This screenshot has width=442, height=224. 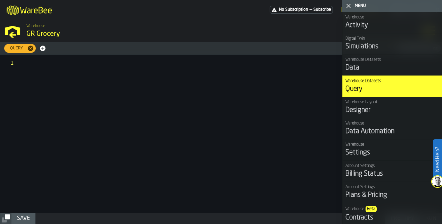 What do you see at coordinates (6, 218) in the screenshot?
I see `button: button-` at bounding box center [6, 218].